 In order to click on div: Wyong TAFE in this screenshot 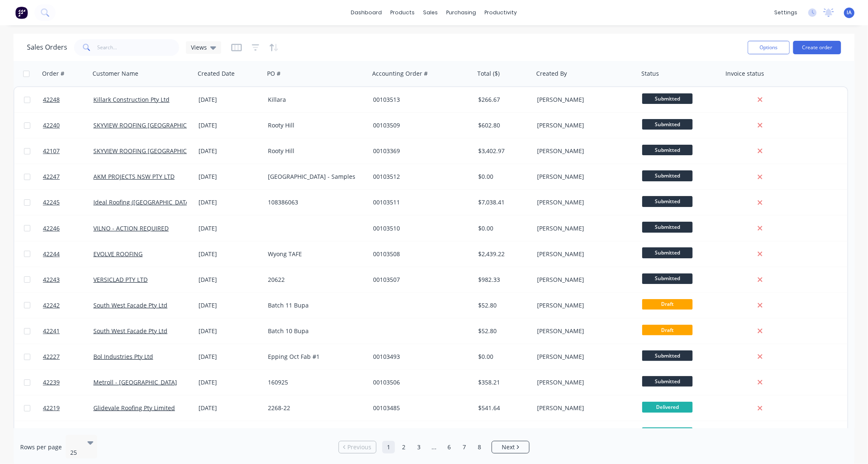, I will do `click(315, 254)`.